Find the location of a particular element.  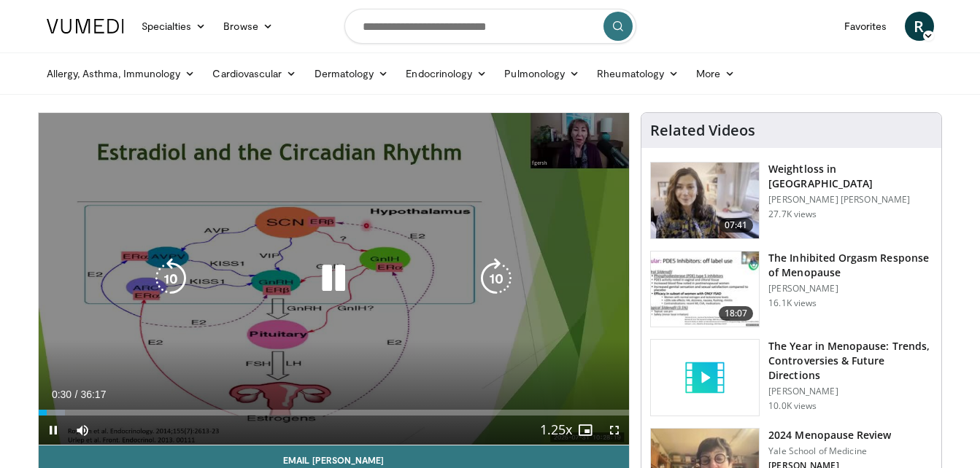

a: Dermatology is located at coordinates (352, 73).